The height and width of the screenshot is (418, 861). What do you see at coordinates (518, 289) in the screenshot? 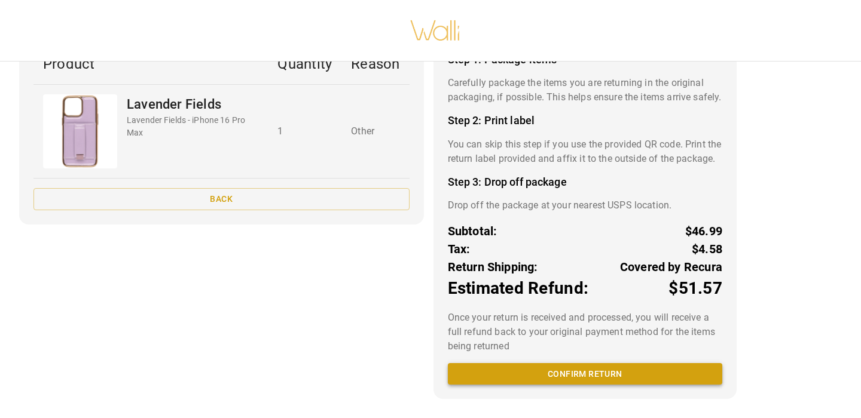
I see `p: Estimated Refund:` at bounding box center [518, 289].